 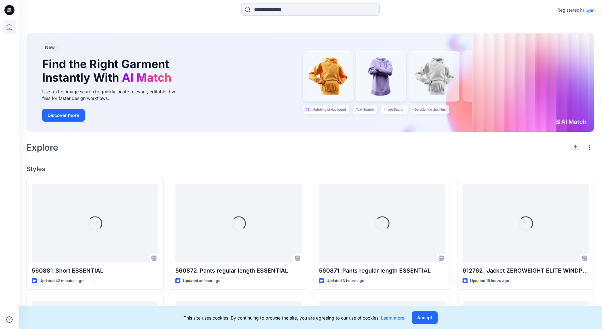 I want to click on div: Use text or image search to quickly locate relevant, editable .bw files for faster design workflows., so click(x=113, y=95).